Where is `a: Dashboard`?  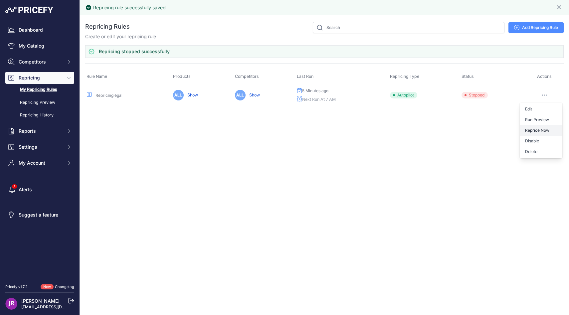 a: Dashboard is located at coordinates (40, 30).